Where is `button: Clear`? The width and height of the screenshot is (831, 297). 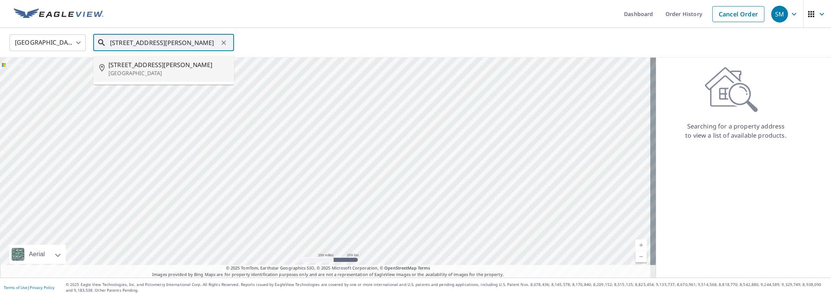 button: Clear is located at coordinates (224, 43).